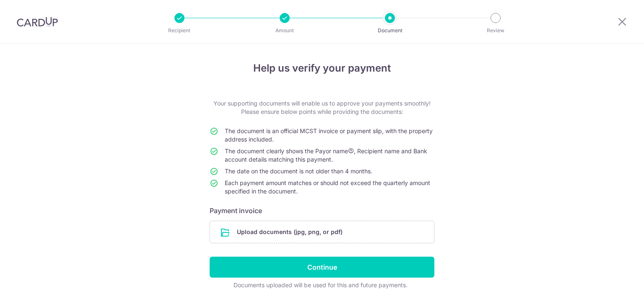 The width and height of the screenshot is (644, 291). I want to click on p: Your supporting documents will enable us to approve your payments smoothly! Please ensure below p..., so click(322, 108).